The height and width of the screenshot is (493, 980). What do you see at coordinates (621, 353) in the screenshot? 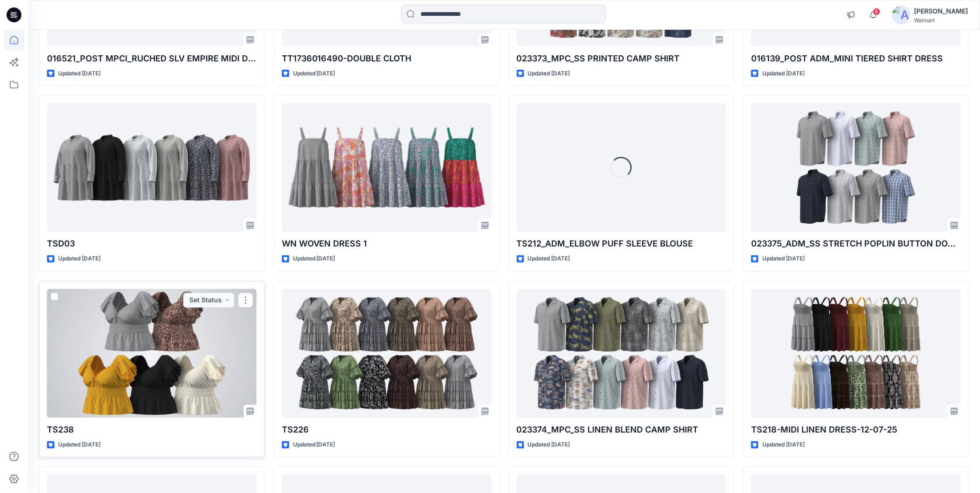
I see `a: 023374_MPC_SS LINEN BLEND CAMP SHIRT` at bounding box center [621, 353].